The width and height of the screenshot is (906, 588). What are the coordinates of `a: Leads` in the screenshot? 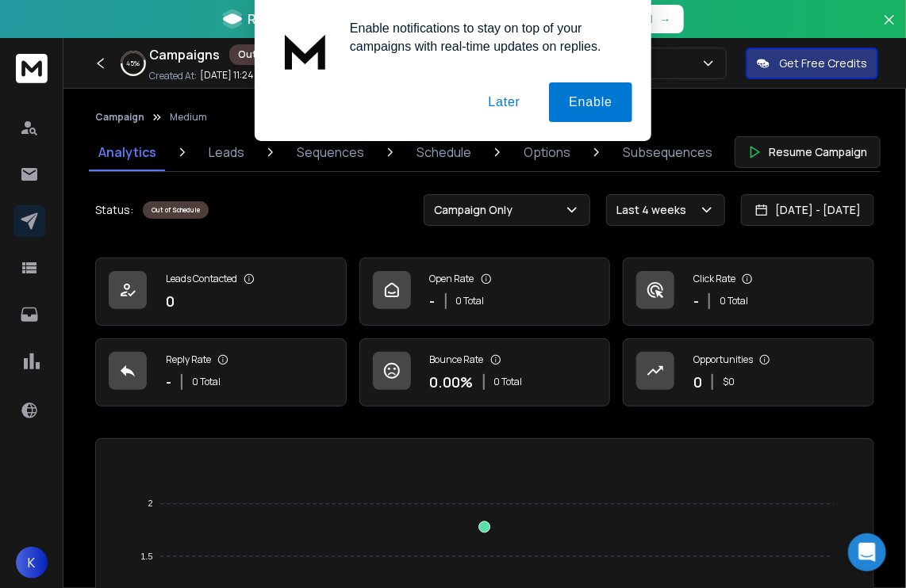 It's located at (226, 152).